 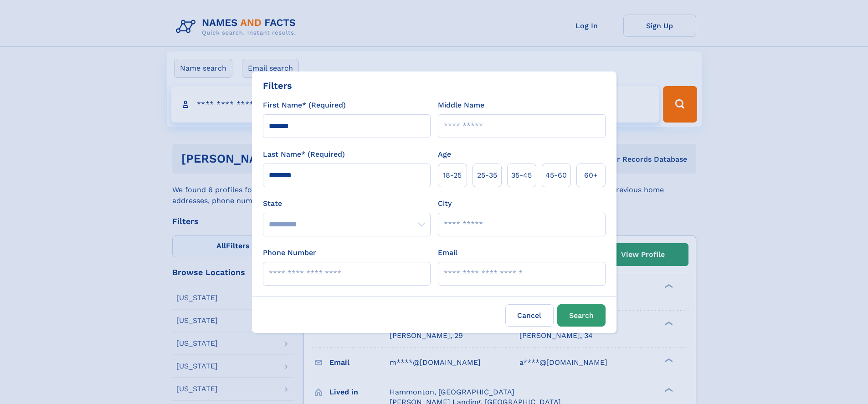 I want to click on span: 60+, so click(x=591, y=175).